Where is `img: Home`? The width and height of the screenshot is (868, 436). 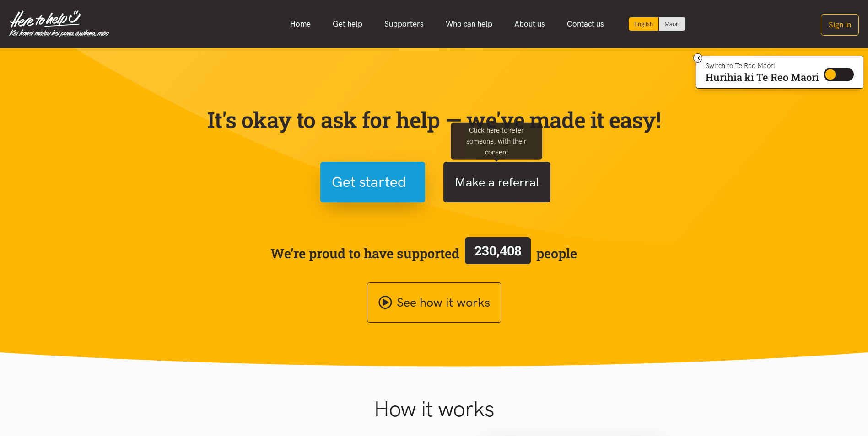 img: Home is located at coordinates (59, 24).